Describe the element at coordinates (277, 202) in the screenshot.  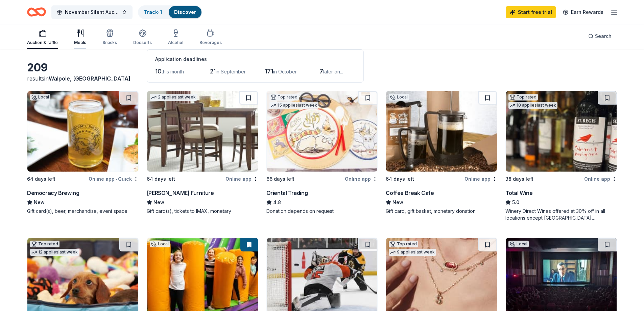
I see `span: 4.8` at that location.